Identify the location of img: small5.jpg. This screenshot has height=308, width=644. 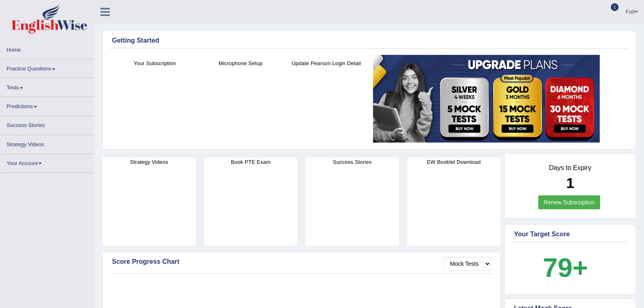
(486, 99).